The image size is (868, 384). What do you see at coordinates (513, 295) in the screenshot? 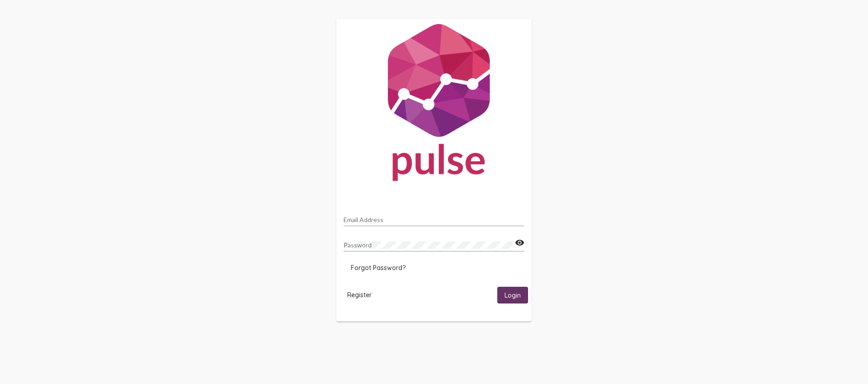
I see `button: Login` at bounding box center [513, 295].